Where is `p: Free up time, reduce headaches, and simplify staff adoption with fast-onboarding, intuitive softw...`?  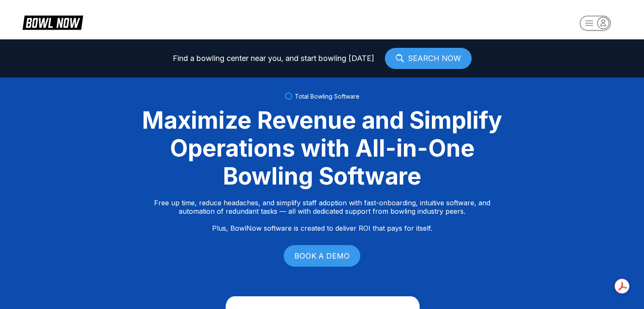 p: Free up time, reduce headaches, and simplify staff adoption with fast-onboarding, intuitive softw... is located at coordinates (322, 215).